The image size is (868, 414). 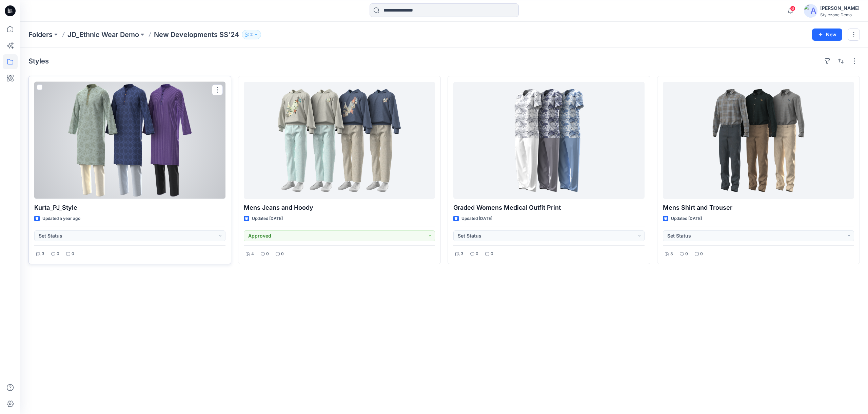 I want to click on p: Mens Shirt and Trouser, so click(x=758, y=208).